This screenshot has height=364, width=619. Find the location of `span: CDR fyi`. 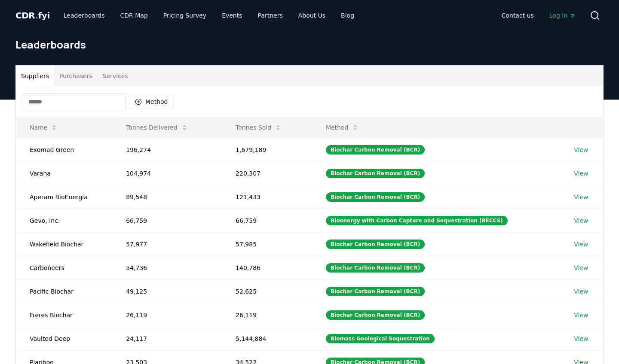

span: CDR fyi is located at coordinates (33, 16).